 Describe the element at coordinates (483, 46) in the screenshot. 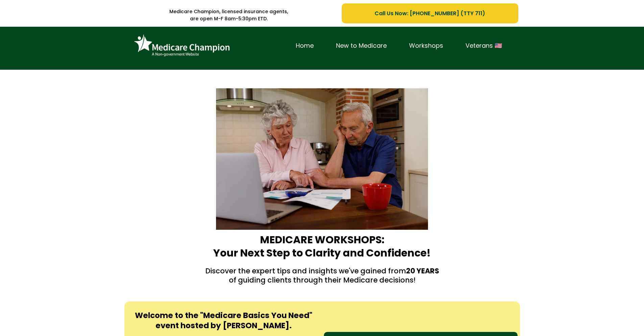

I see `a: Veterans 🇺🇸` at that location.